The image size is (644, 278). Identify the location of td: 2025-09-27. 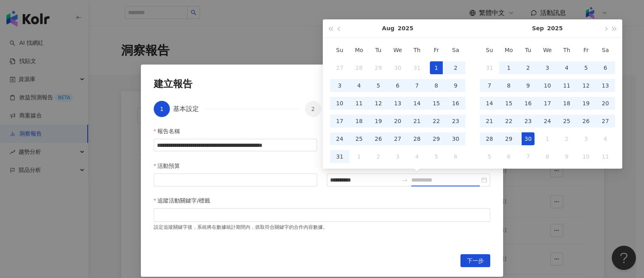
(605, 121).